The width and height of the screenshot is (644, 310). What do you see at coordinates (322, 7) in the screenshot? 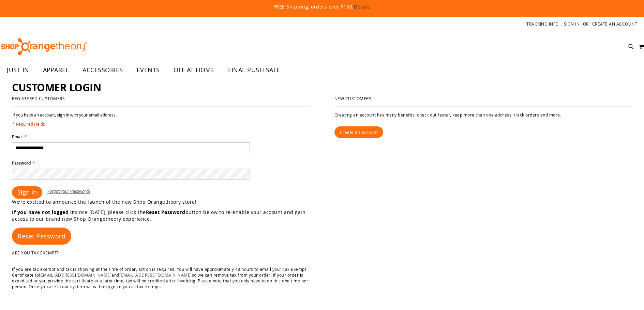
I see `p: FREE Shipping, orders over $150.` at bounding box center [322, 7].